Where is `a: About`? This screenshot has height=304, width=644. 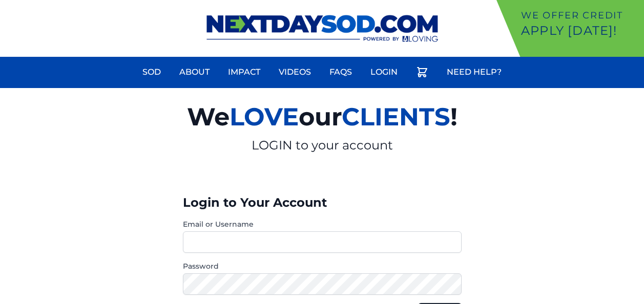 a: About is located at coordinates (194, 72).